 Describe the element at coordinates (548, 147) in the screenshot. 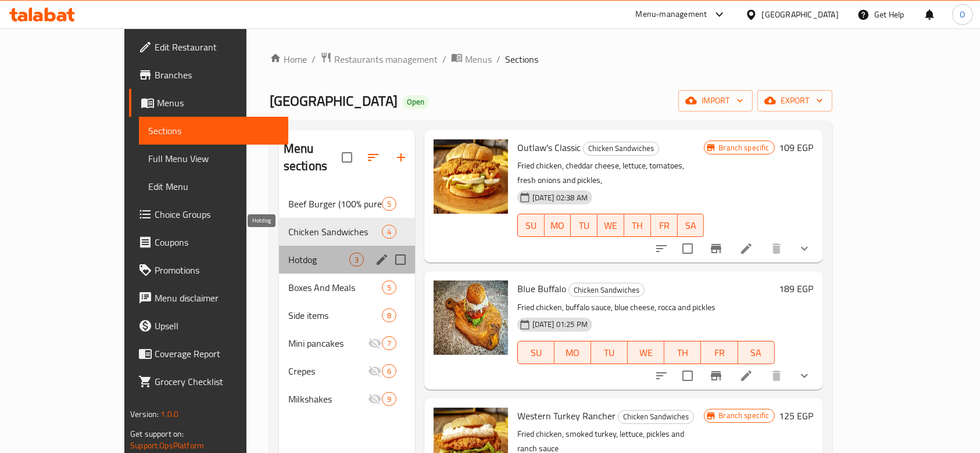

I see `span: Outlaw's Classic` at that location.